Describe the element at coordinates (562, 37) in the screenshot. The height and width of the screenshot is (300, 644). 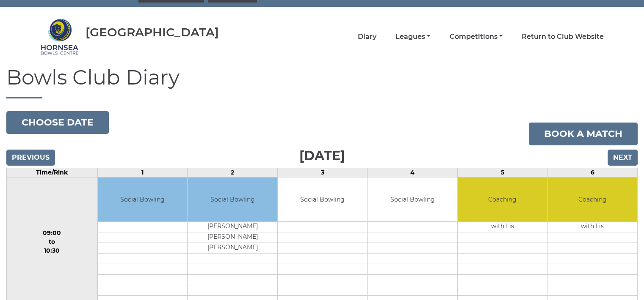
I see `a: Return to Club Website` at that location.